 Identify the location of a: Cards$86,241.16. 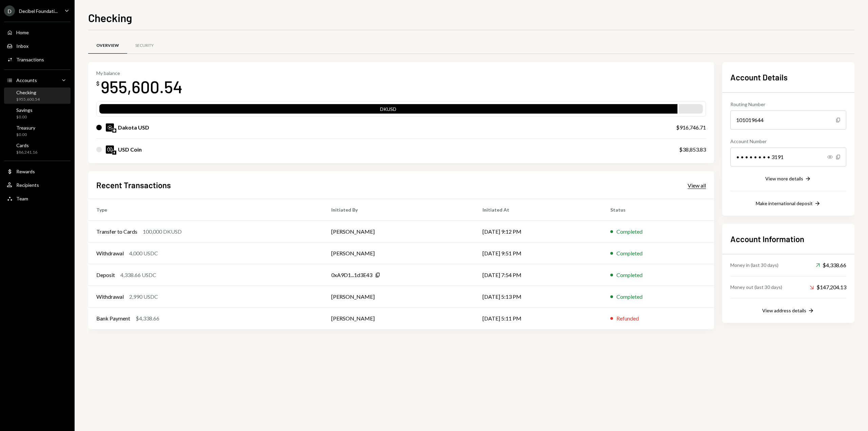
(38, 148).